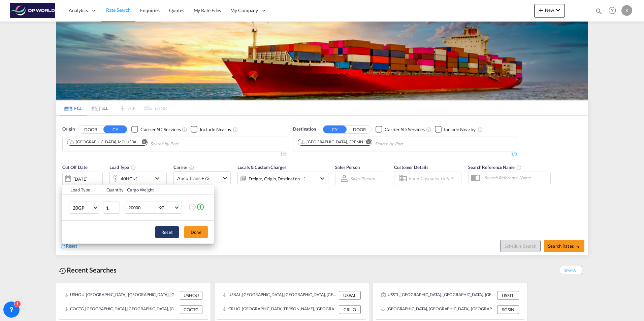 This screenshot has height=321, width=644. Describe the element at coordinates (156, 190) in the screenshot. I see `div: Cargo Weight` at that location.